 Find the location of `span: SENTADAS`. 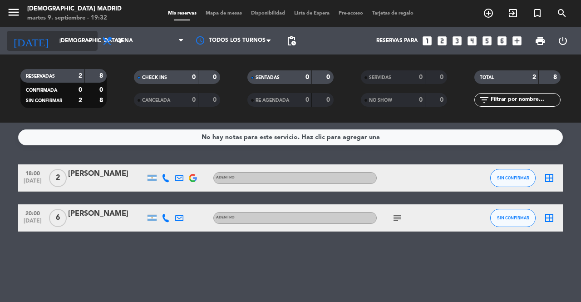

span: SENTADAS is located at coordinates (267, 78).